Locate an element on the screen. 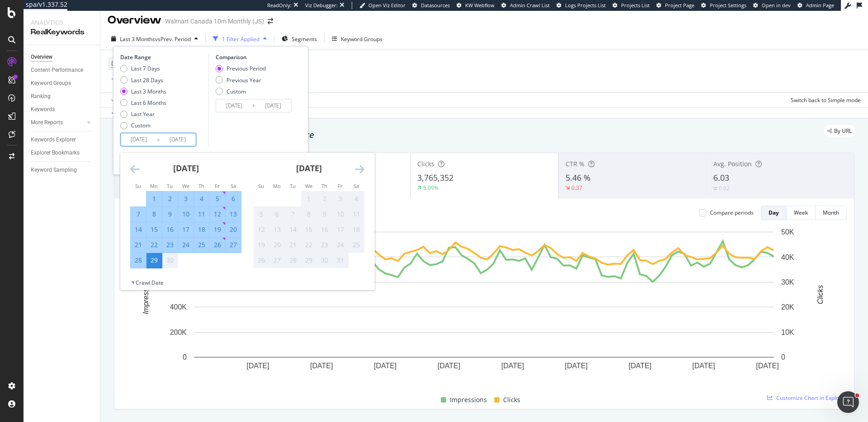 This screenshot has height=422, width=868. div: Day is located at coordinates (773, 213).